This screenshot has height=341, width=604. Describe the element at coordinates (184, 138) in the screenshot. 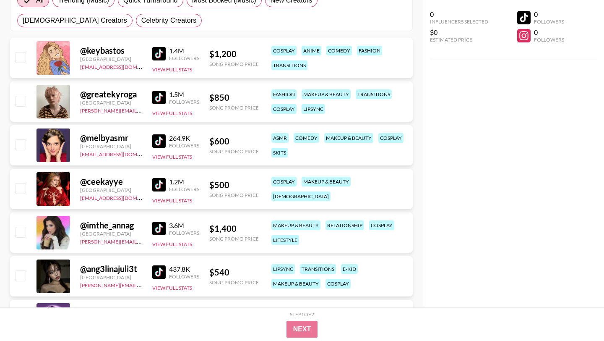

I see `div: 264.9K` at that location.